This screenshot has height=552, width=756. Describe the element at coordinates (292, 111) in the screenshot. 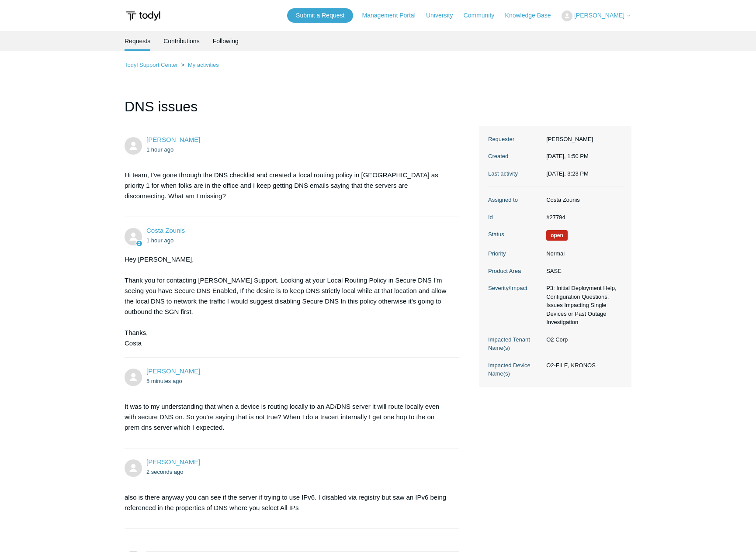

I see `h1: DNS issues` at that location.